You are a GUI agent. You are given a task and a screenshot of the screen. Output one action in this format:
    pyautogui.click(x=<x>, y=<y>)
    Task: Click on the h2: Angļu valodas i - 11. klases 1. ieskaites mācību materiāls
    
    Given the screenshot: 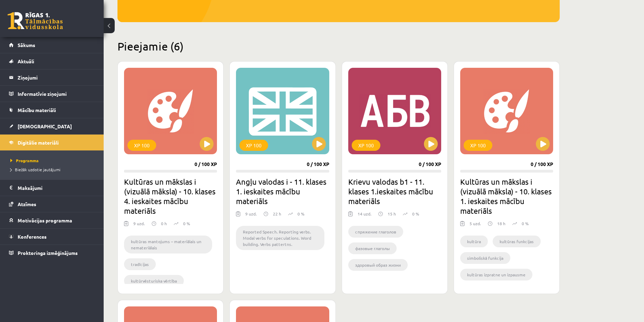 What is the action you would take?
    pyautogui.click(x=282, y=191)
    